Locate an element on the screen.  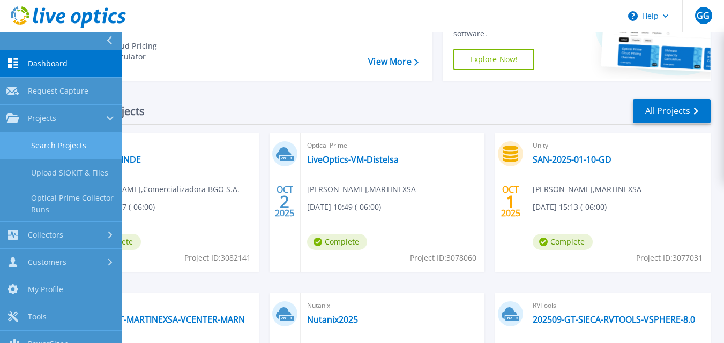
span: Projects is located at coordinates (42, 118).